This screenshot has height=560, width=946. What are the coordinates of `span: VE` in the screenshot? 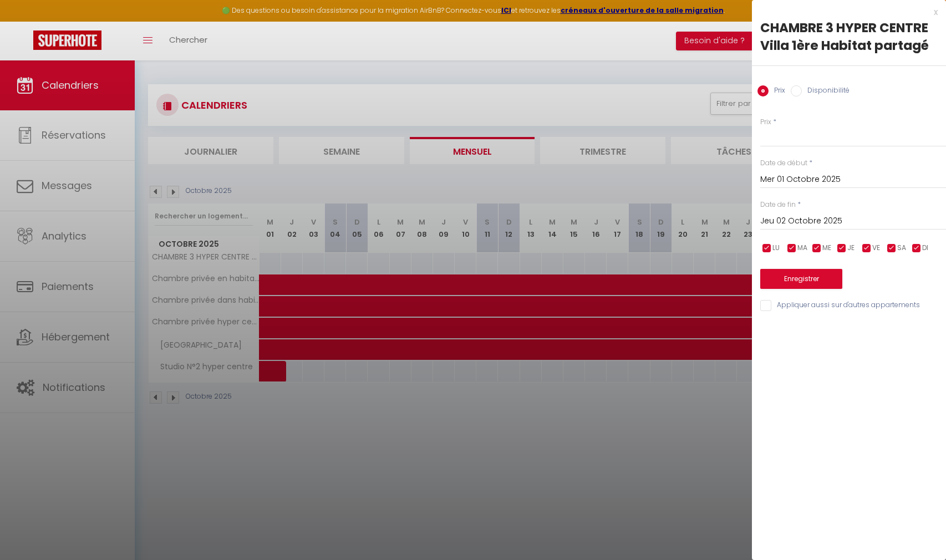 It's located at (876, 248).